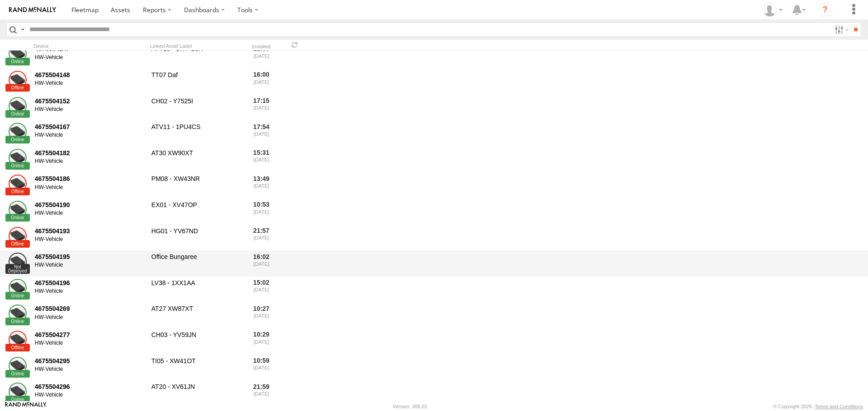 This screenshot has height=411, width=868. I want to click on div: © Copyright 2025 -, so click(818, 406).